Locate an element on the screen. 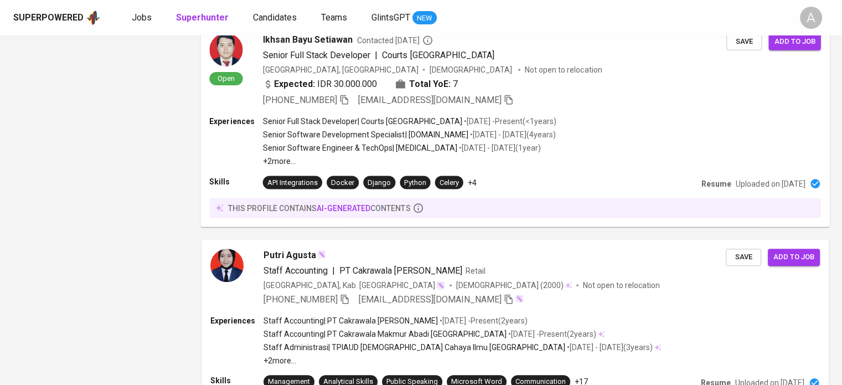 The width and height of the screenshot is (842, 385). span: Staff Accounting is located at coordinates (296, 270).